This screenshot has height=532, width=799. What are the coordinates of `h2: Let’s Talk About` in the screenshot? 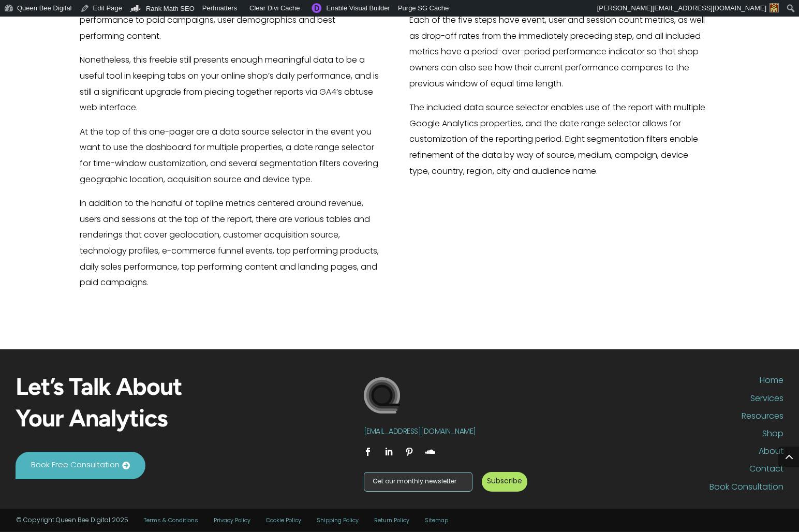 It's located at (144, 391).